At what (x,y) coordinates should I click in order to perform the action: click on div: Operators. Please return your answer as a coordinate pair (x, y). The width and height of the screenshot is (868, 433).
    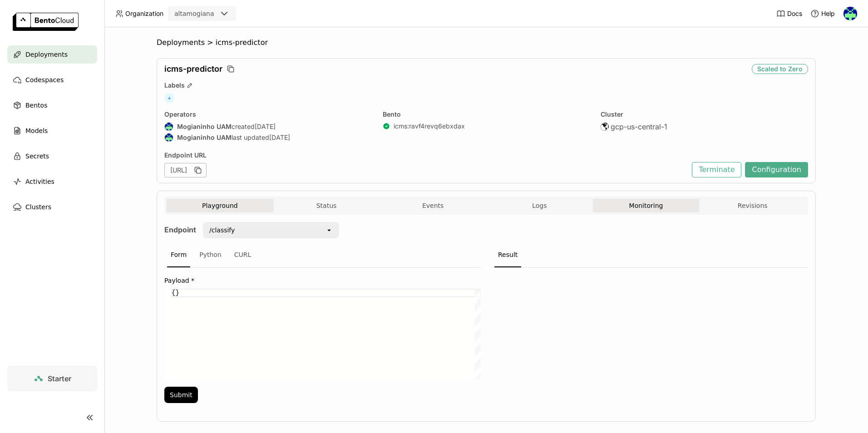
    Looking at the image, I should click on (268, 115).